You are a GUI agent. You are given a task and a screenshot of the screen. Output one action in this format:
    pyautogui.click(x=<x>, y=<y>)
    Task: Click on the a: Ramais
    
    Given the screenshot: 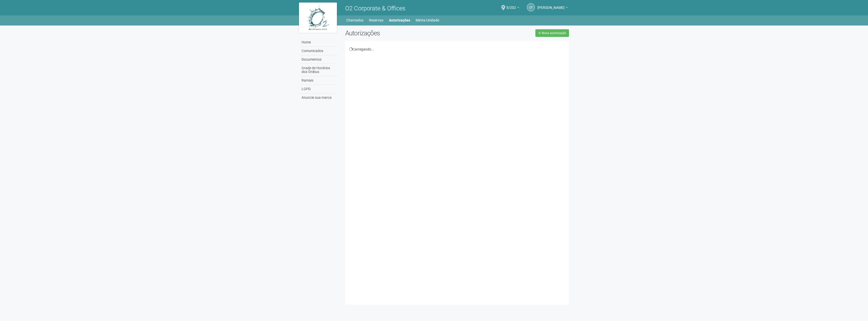 What is the action you would take?
    pyautogui.click(x=319, y=81)
    